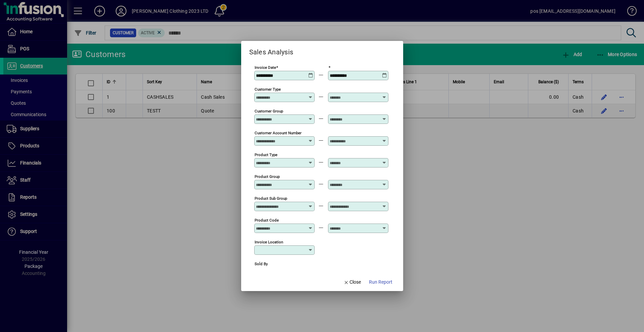  Describe the element at coordinates (267, 177) in the screenshot. I see `mat-label: Product Group` at that location.